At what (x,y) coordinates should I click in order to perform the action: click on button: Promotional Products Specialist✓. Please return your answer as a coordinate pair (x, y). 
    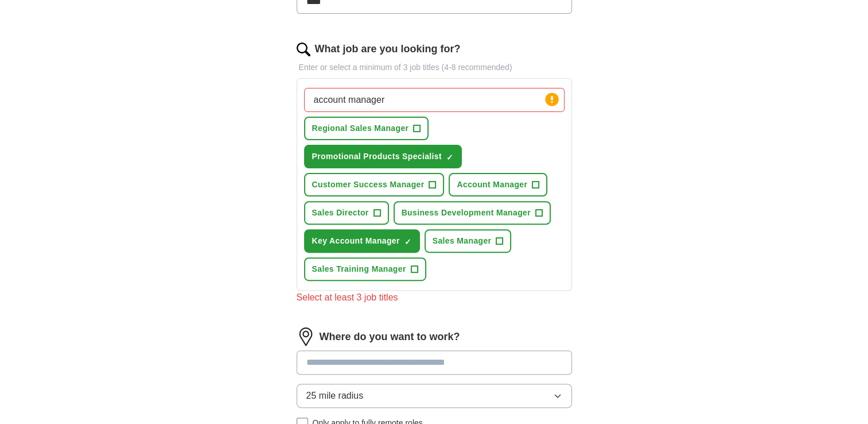
    Looking at the image, I should click on (382, 156).